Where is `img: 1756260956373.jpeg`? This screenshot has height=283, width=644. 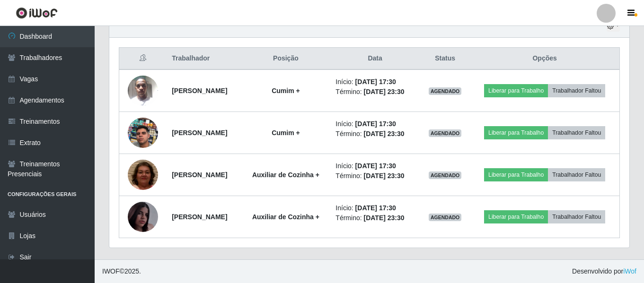 img: 1756260956373.jpeg is located at coordinates (143, 175).